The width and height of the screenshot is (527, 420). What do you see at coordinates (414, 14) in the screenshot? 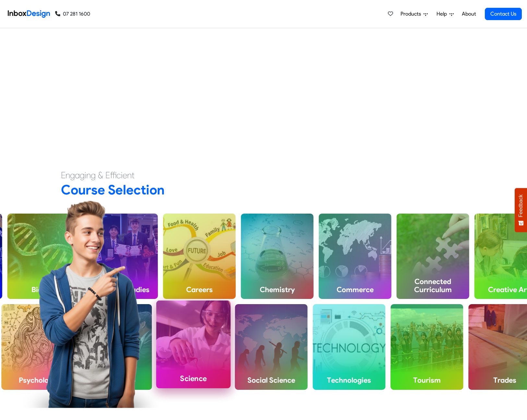
I see `a: Products` at bounding box center [414, 14].